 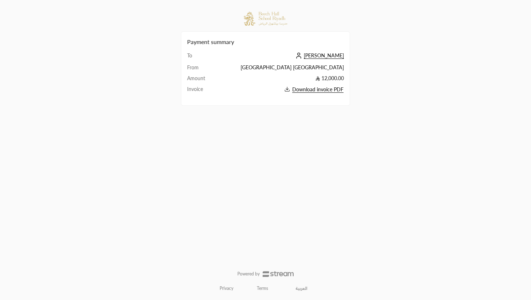 What do you see at coordinates (199, 69) in the screenshot?
I see `td: From` at bounding box center [199, 69].